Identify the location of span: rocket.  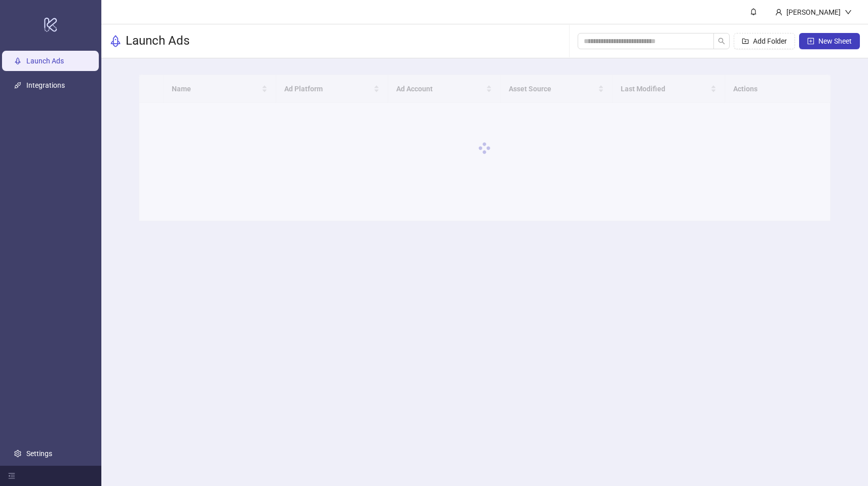
(116, 41).